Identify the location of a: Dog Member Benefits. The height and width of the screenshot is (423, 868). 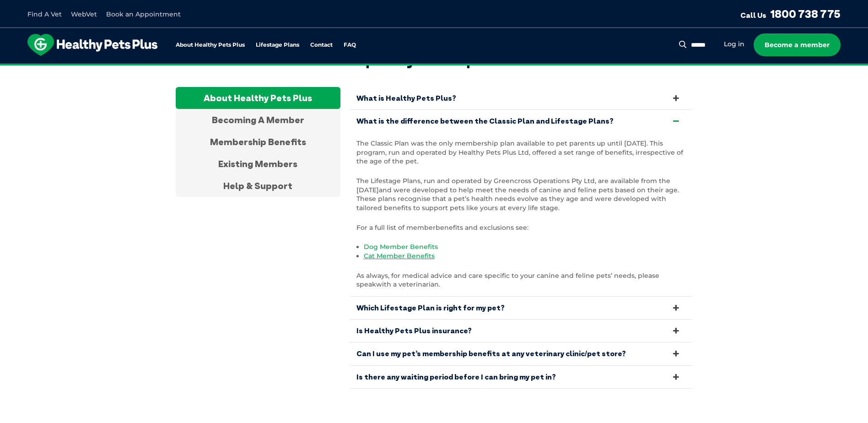
(401, 247).